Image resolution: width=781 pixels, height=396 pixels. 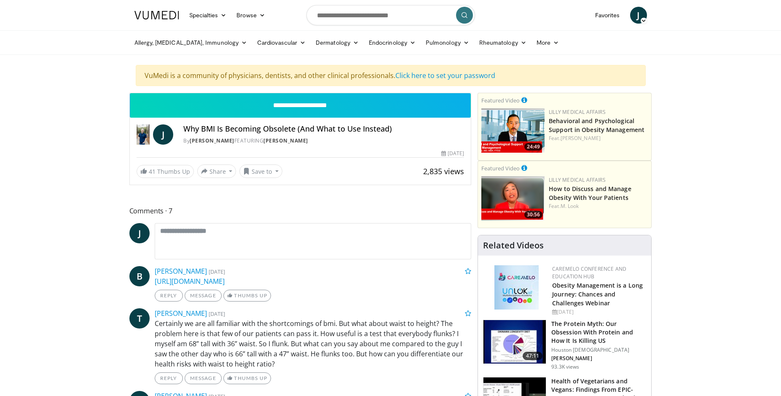 What do you see at coordinates (139, 318) in the screenshot?
I see `span: T` at bounding box center [139, 318].